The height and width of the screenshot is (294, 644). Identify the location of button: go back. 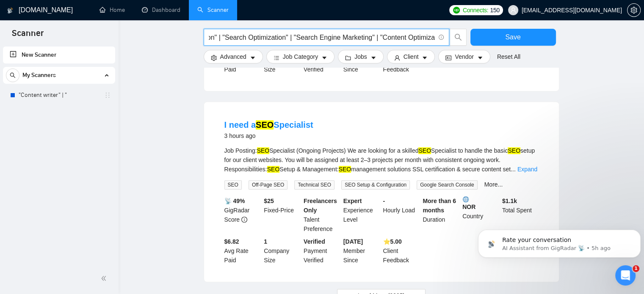
(14, 12).